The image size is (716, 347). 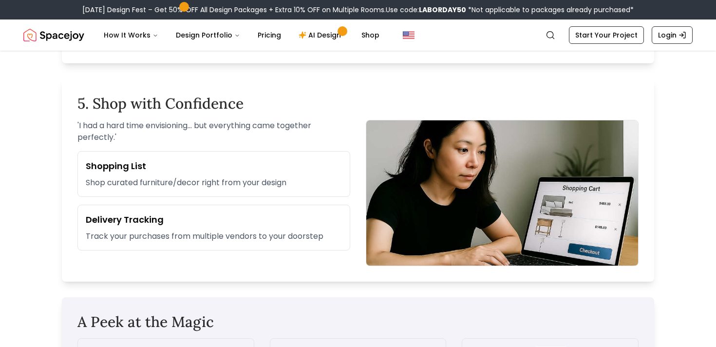 What do you see at coordinates (54, 35) in the screenshot?
I see `a: Spacejoy` at bounding box center [54, 35].